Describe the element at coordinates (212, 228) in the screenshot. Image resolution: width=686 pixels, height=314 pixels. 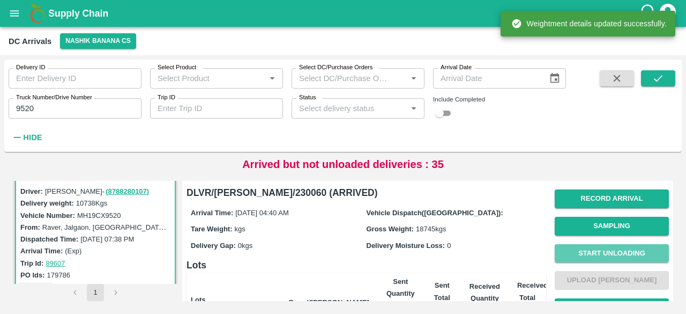
I see `label: Tare Weight:` at that location.